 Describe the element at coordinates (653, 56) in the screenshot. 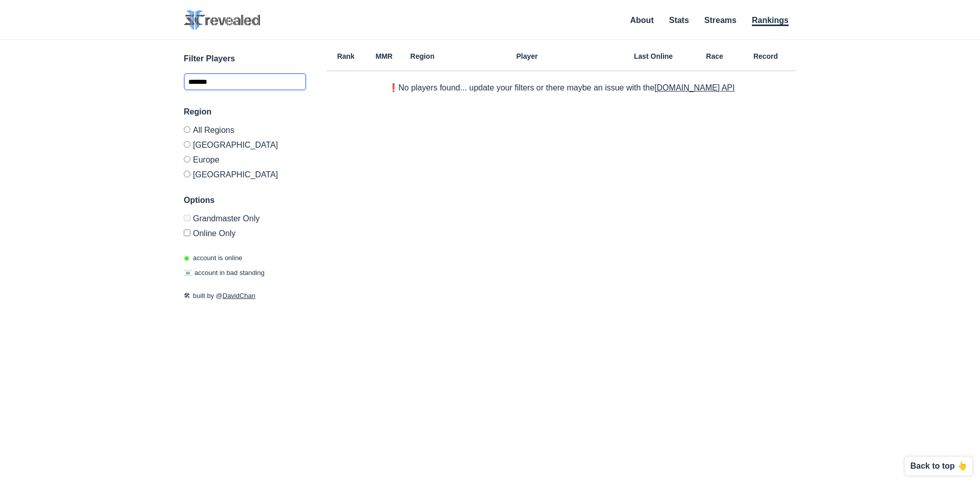

I see `h6: Last Online` at that location.